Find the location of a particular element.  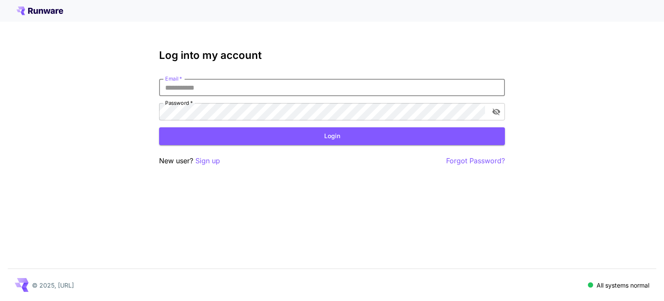

label: Password is located at coordinates (179, 102).